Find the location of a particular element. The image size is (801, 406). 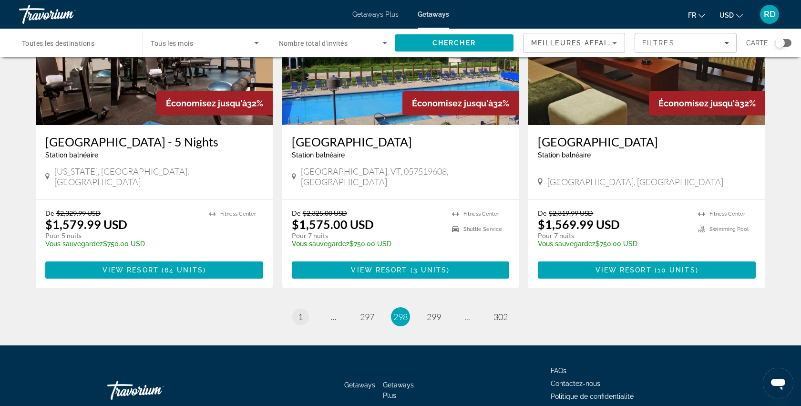

span: 297 is located at coordinates (367, 317).